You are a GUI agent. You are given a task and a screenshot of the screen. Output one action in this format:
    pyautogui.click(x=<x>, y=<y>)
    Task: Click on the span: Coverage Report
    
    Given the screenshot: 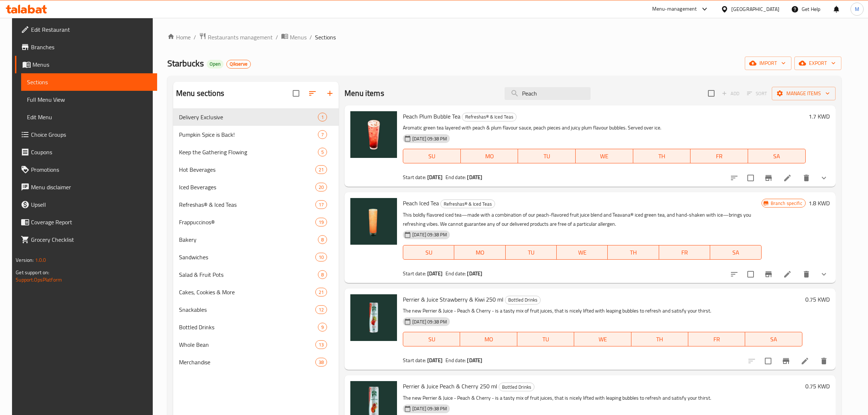 What is the action you would take?
    pyautogui.click(x=91, y=222)
    